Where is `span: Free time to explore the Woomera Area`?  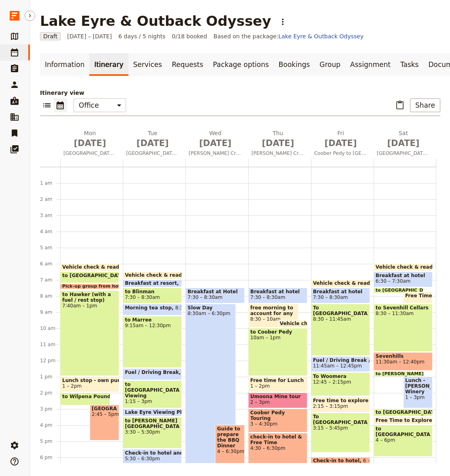
span: Free time to explore the Woomera Area is located at coordinates (340, 401).